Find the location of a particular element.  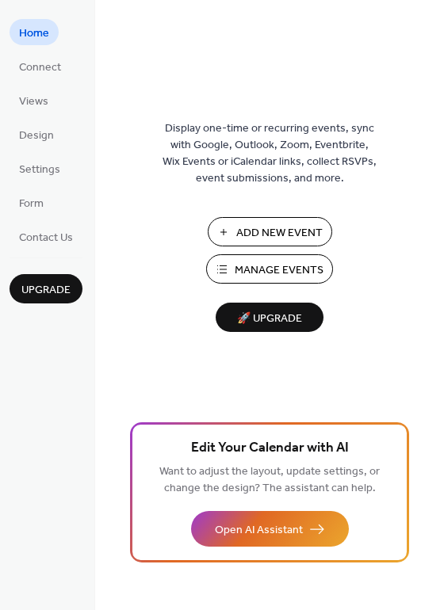

a: Home is located at coordinates (34, 32).